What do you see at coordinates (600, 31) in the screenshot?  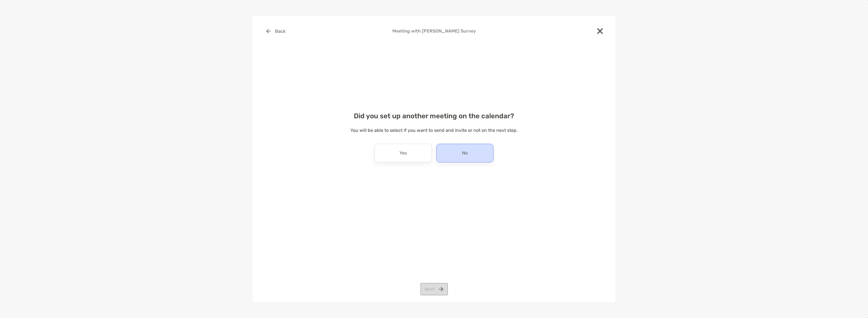 I see `img: close modal` at bounding box center [600, 31].